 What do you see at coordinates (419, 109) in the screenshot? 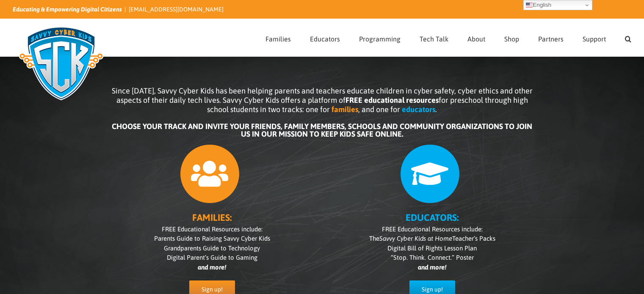
I see `b: educators` at bounding box center [419, 109].